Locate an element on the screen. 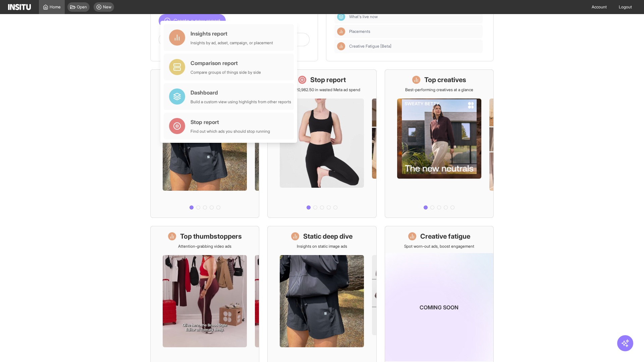 This screenshot has height=362, width=644. div: Find out which ads you should stop running is located at coordinates (230, 132).